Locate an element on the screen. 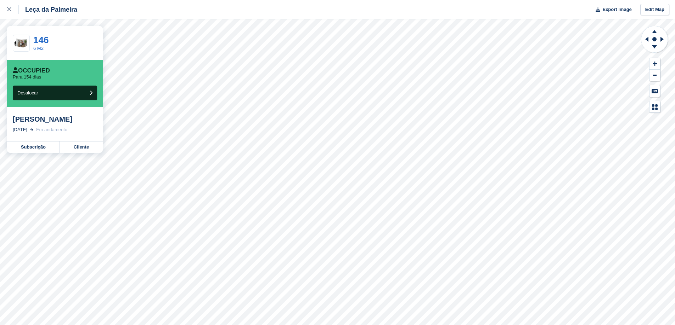  img: arrow-right-light-icn-cde0832a797a2874e46488d9cf13f60e5c3a73dbe684e267c42b8395dfbc2abf.svg is located at coordinates (32, 130).